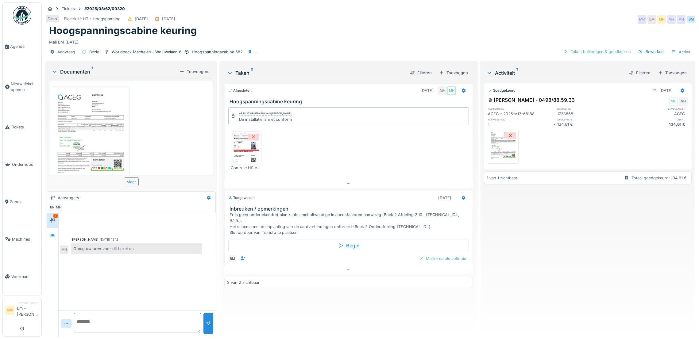  Describe the element at coordinates (105, 9) in the screenshot. I see `strong: #2025/08/62/00320` at that location.